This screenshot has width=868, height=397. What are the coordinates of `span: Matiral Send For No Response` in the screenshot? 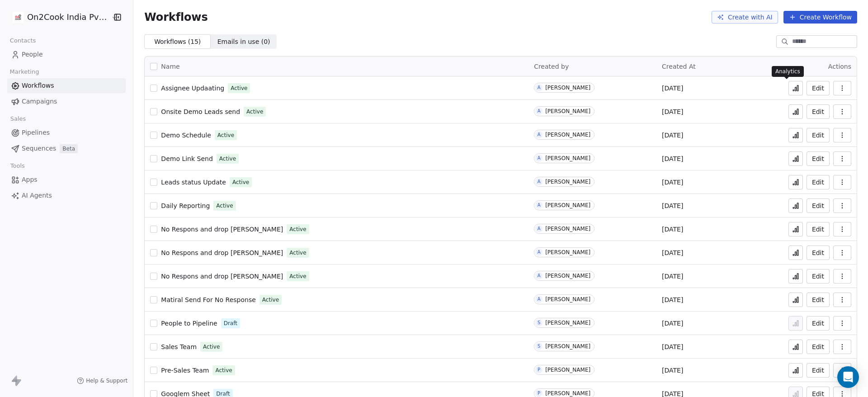 It's located at (208, 300).